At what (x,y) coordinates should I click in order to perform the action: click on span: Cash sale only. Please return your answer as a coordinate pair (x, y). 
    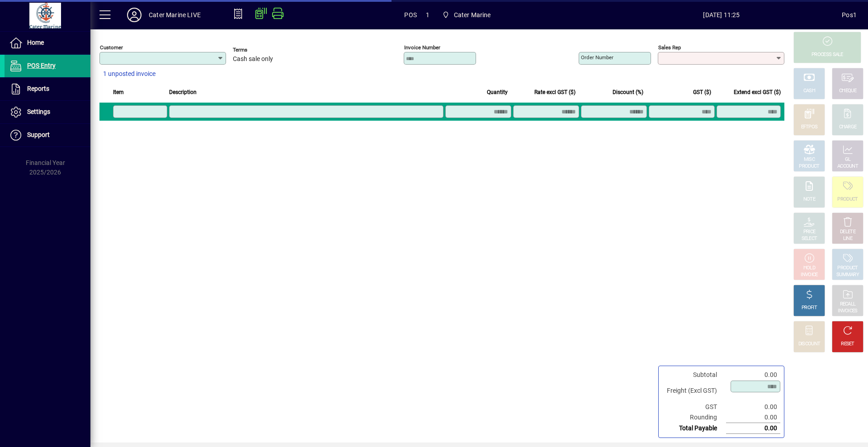
    Looking at the image, I should click on (253, 59).